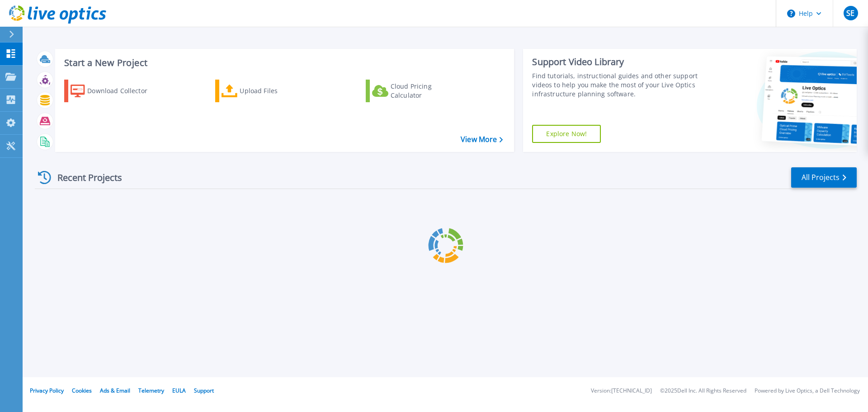 The image size is (868, 412). I want to click on a: Telemetry, so click(151, 390).